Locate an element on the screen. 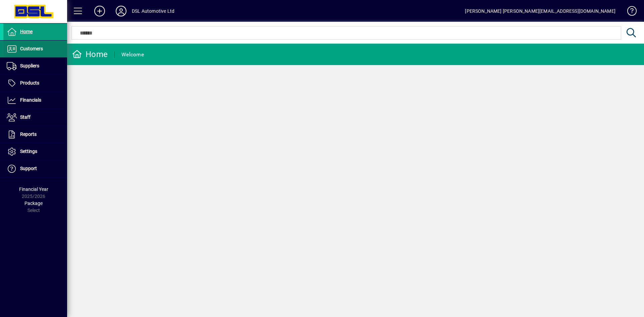 This screenshot has height=317, width=644. span: Staff is located at coordinates (25, 117).